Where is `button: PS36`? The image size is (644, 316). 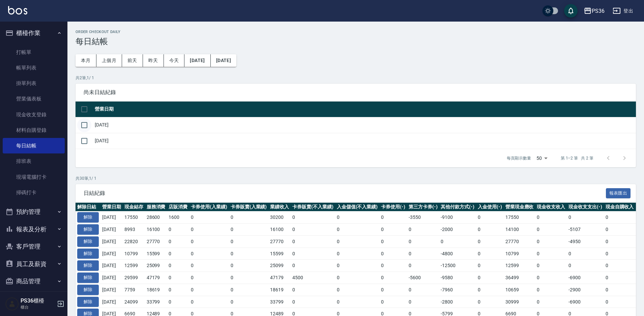
button: PS36 is located at coordinates (594, 11).